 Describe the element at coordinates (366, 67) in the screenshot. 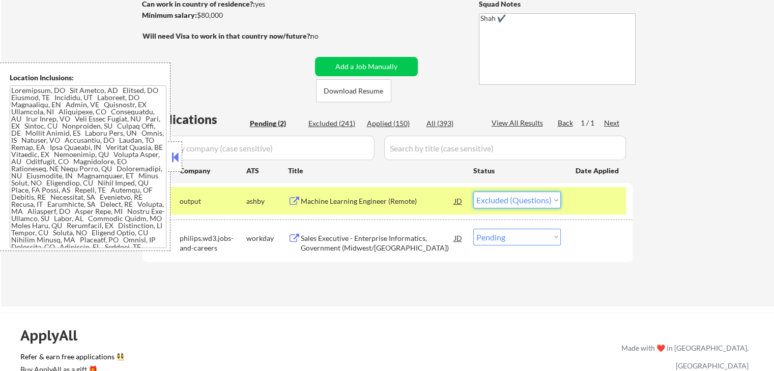

I see `button: Add a Job Manually` at that location.